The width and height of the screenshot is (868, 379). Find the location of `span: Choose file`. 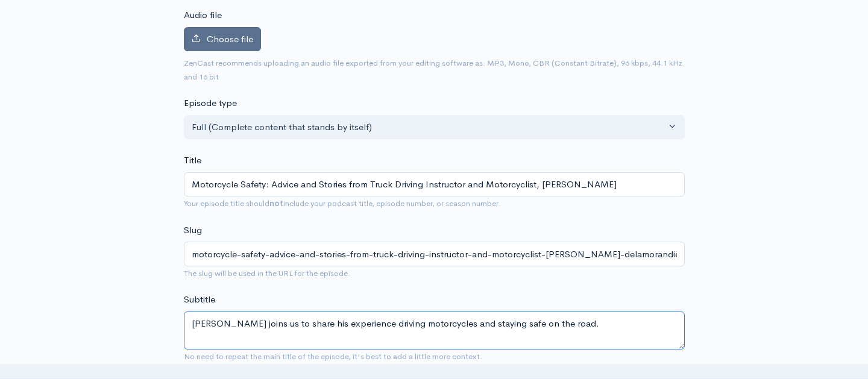

span: Choose file is located at coordinates (230, 38).